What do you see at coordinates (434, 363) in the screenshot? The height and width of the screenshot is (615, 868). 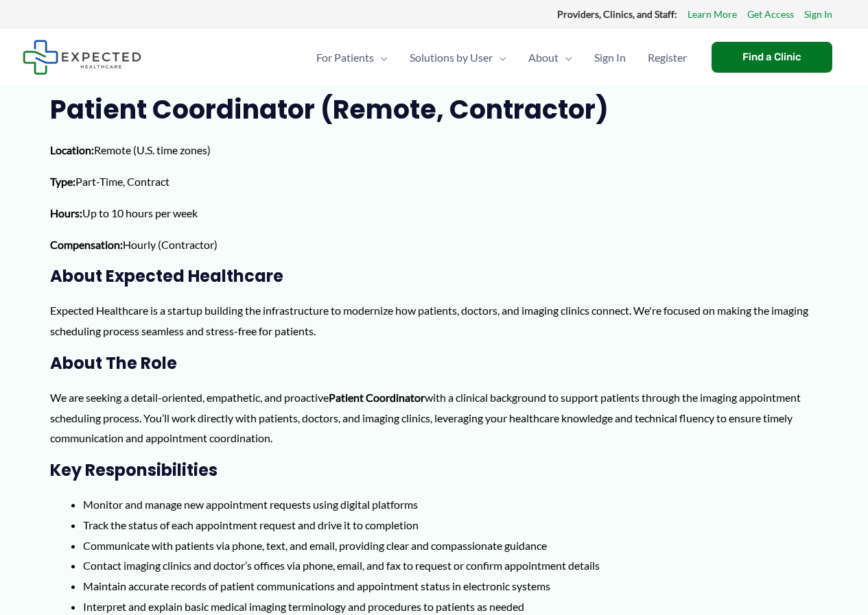 I see `h3: About the Role` at bounding box center [434, 363].